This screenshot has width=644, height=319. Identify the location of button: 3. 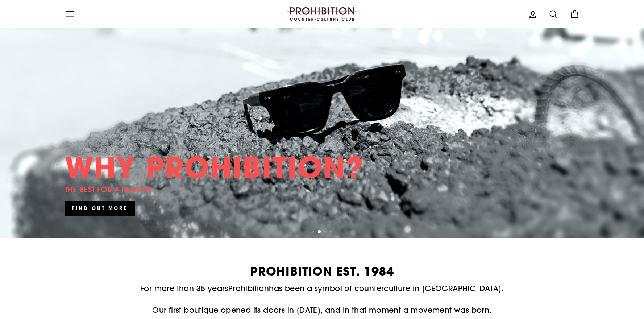
(326, 232).